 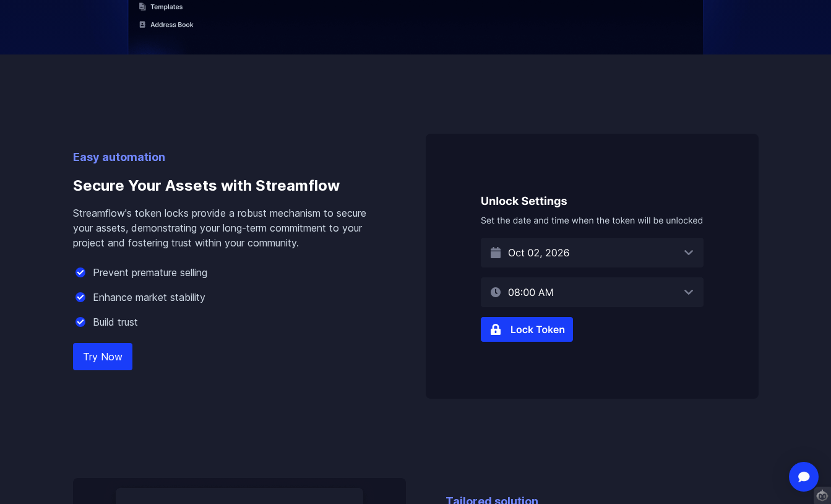 I want to click on img: Secure Your Assets with Streamflow, so click(x=592, y=266).